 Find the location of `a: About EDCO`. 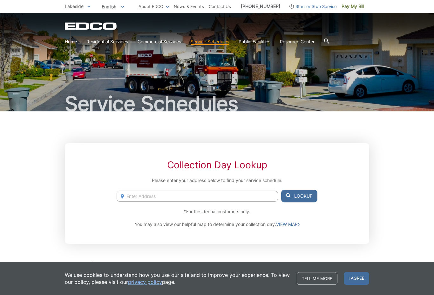

a: About EDCO is located at coordinates (154, 6).